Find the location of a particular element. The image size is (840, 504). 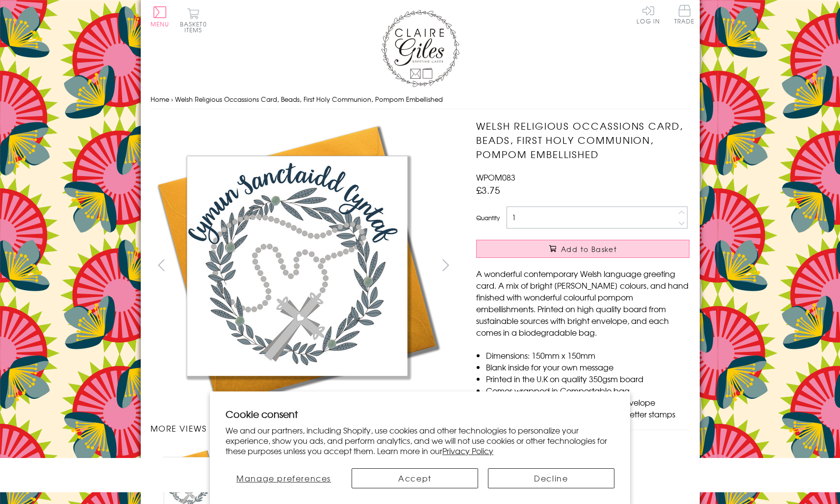

button: Decline is located at coordinates (551, 479).